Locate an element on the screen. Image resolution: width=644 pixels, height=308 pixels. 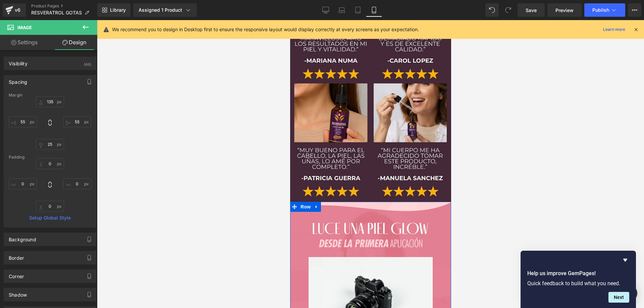
div: Margin is located at coordinates (50, 95).